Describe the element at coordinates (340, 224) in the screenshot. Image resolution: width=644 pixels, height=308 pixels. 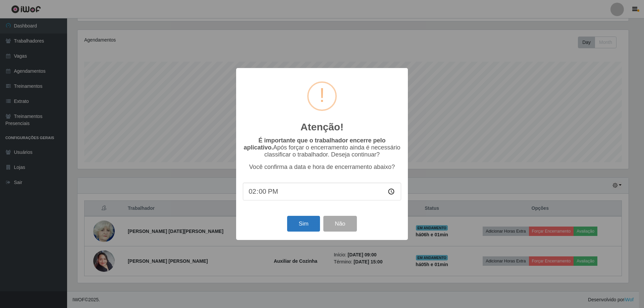
I see `button: Não` at that location.